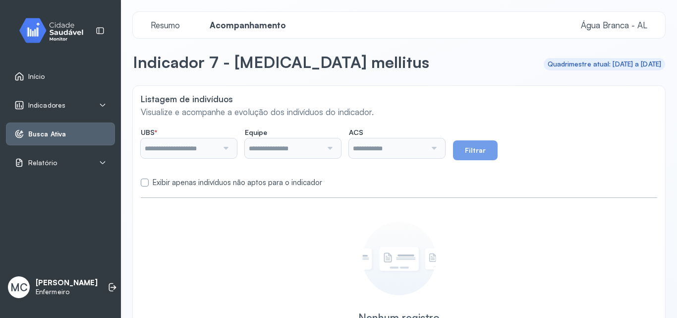  What do you see at coordinates (256, 132) in the screenshot?
I see `span: Equipe` at bounding box center [256, 132].